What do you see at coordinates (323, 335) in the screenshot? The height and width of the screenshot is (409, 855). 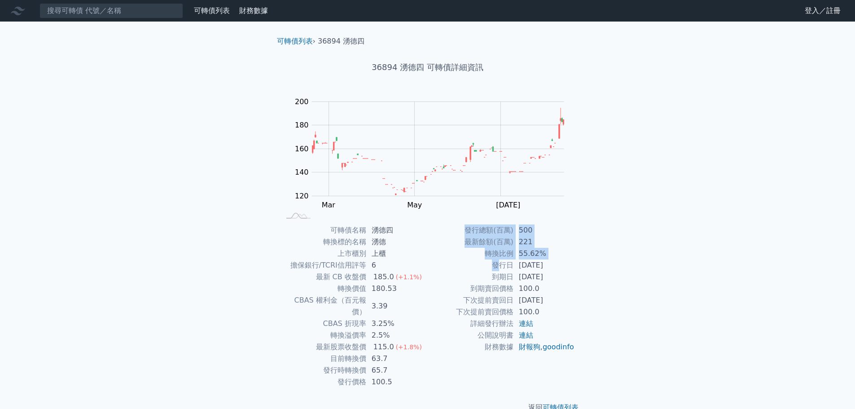 I see `td: 轉換溢價率` at bounding box center [323, 335].